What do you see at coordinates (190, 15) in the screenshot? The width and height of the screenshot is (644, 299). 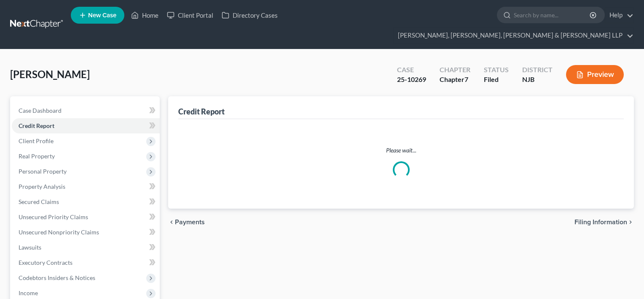 I see `a: Client Portal` at bounding box center [190, 15].